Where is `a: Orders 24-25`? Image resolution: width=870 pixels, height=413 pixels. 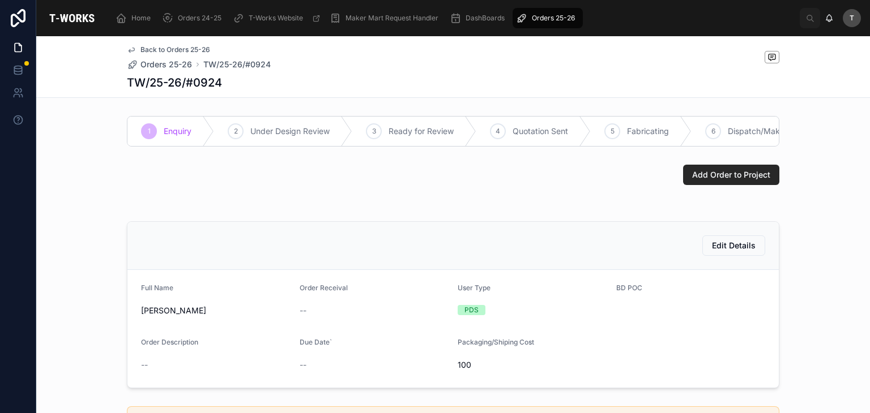
a: Orders 24-25 is located at coordinates (194, 18).